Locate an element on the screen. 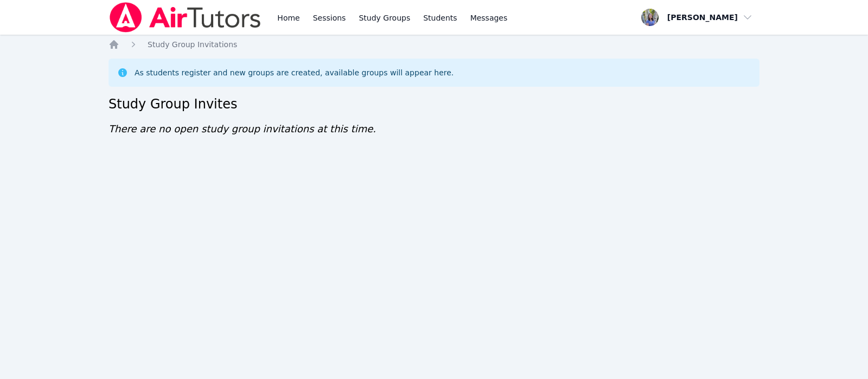 This screenshot has height=379, width=868. img: Air Tutors is located at coordinates (185, 17).